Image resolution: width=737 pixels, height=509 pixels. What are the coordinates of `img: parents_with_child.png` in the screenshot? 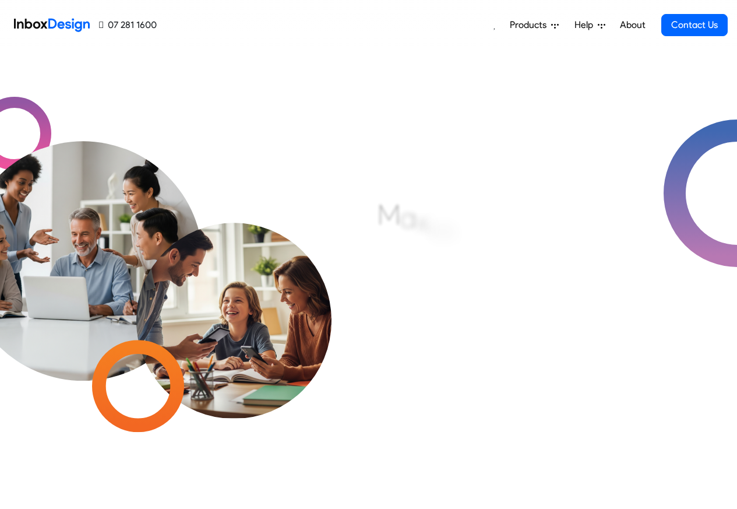 It's located at (234, 296).